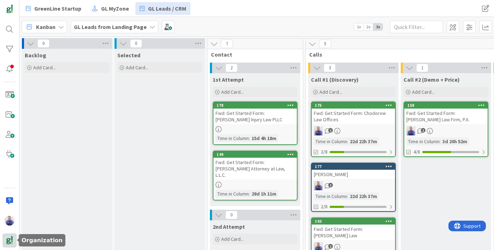 The width and height of the screenshot is (494, 250). What do you see at coordinates (368, 27) in the screenshot?
I see `span: 2x` at bounding box center [368, 27].